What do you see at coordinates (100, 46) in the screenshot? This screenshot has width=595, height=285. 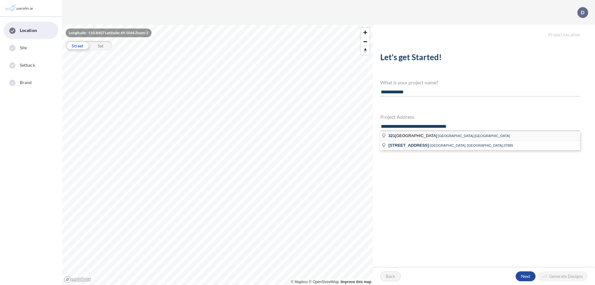 I see `div: Sat` at bounding box center [100, 46].